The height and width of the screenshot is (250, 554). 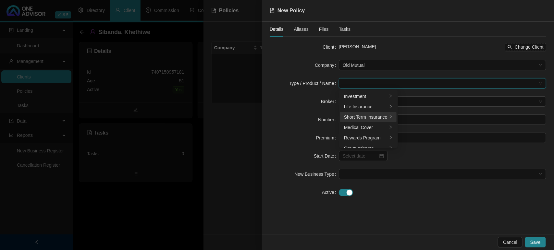 What do you see at coordinates (331, 47) in the screenshot?
I see `label: Client` at bounding box center [331, 47].